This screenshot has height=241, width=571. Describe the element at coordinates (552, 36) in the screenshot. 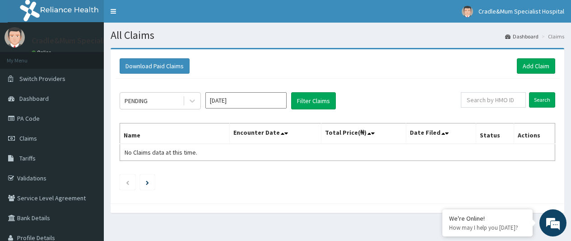

I see `li: Claims` at that location.